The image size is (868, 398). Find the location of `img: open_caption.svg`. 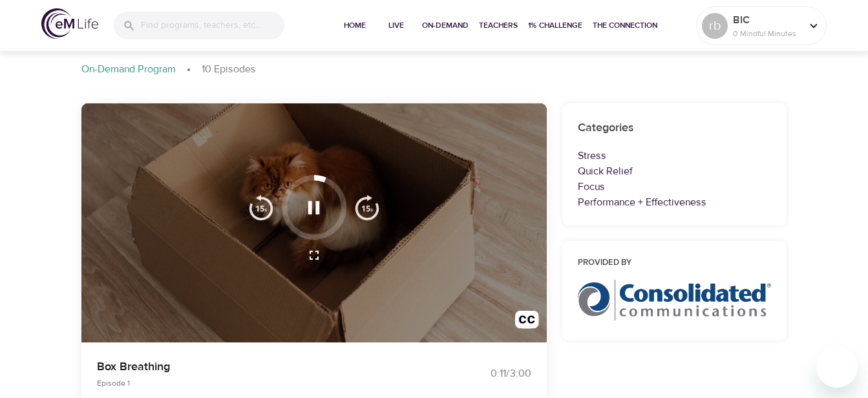

img: open_caption.svg is located at coordinates (527, 322).